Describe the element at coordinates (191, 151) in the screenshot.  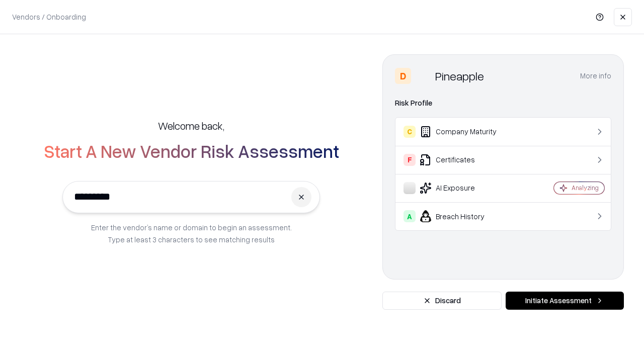
I see `h2: Start A New Vendor Risk Assessment` at that location.